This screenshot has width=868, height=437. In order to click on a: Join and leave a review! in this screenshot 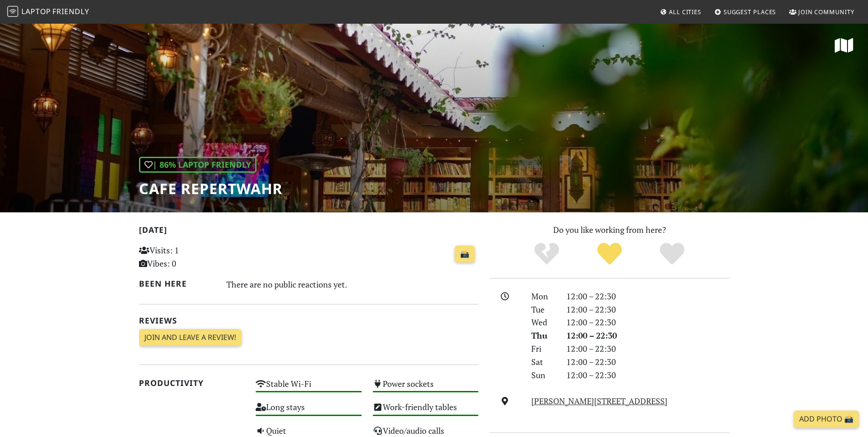, I will do `click(190, 338)`.